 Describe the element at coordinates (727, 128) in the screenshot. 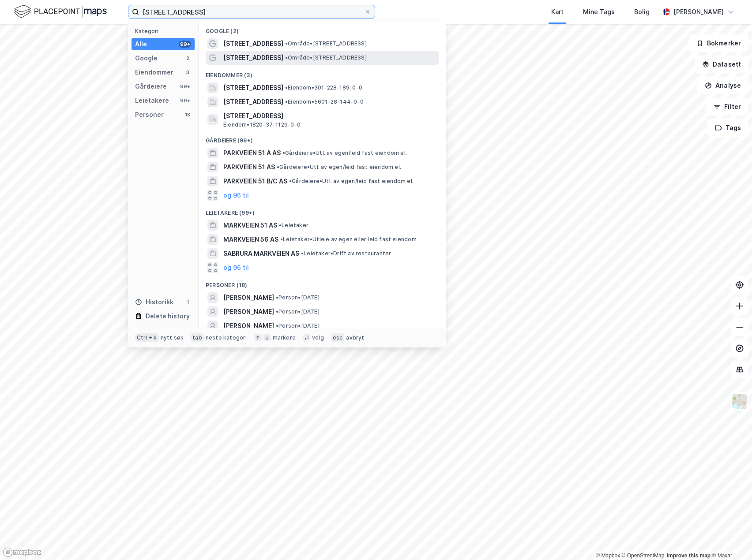

I see `button: Tags` at that location.